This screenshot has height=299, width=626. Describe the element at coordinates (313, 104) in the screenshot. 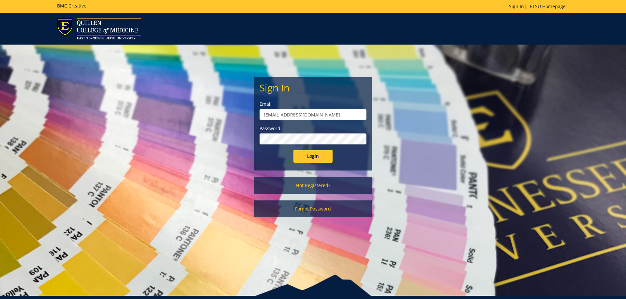

I see `label: Email` at that location.